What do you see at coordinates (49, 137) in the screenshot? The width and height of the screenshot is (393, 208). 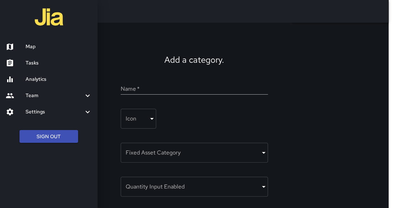 I see `button: Sign Out` at bounding box center [49, 137].